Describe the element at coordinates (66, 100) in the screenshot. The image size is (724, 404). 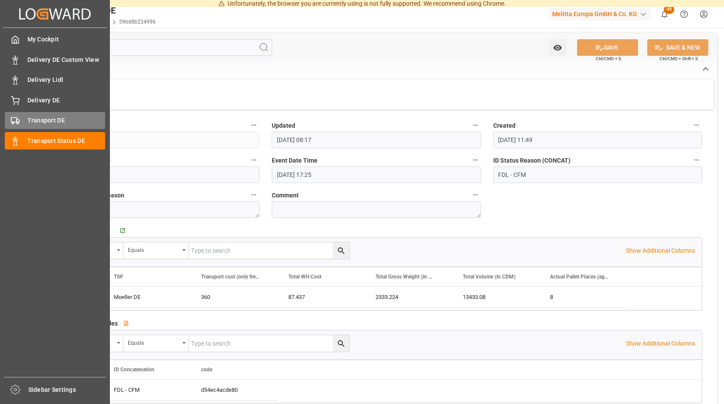
I see `span: Delivery DE` at that location.